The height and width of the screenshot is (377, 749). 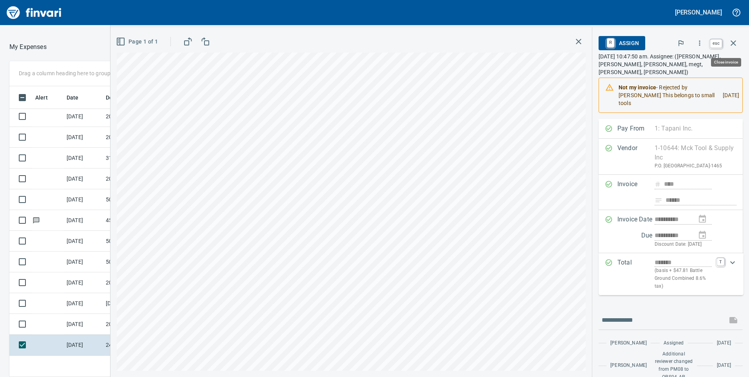 I want to click on strong: Not my invoice, so click(x=638, y=87).